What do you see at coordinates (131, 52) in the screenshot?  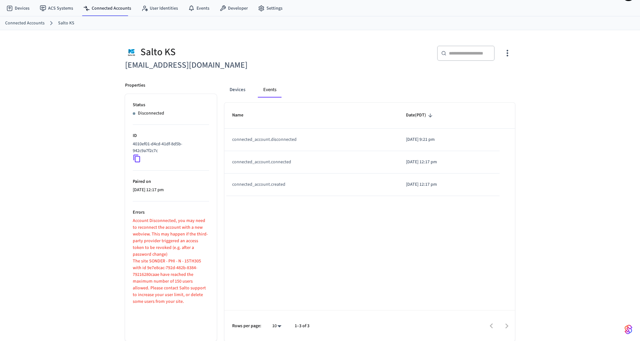 I see `img: Salto KS Logo` at bounding box center [131, 52].